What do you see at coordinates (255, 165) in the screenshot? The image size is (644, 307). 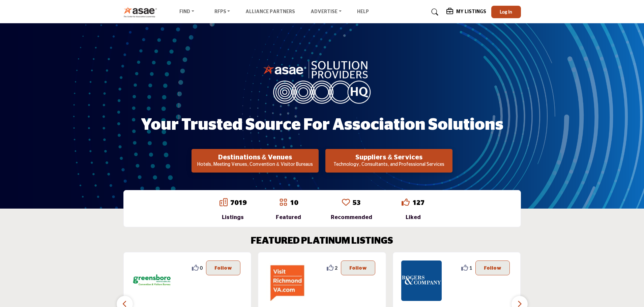 I see `p: Hotels, Meeting Venues, Convention & Visitor Bureaus` at bounding box center [255, 165].